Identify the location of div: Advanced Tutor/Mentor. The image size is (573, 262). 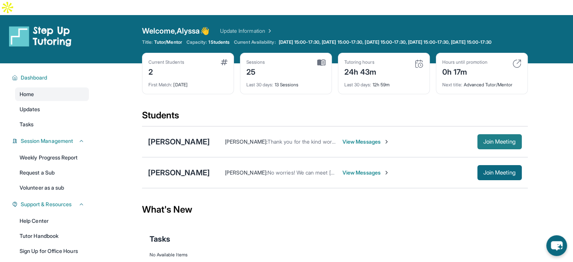
(482, 83).